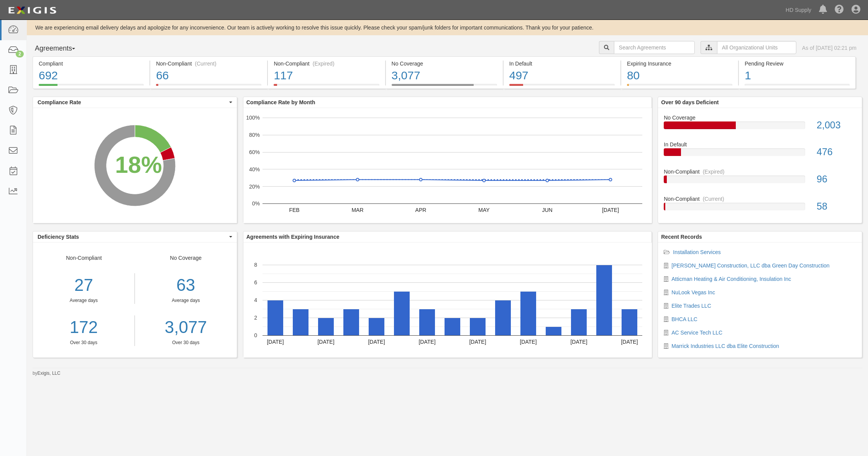  I want to click on div: 497, so click(562, 75).